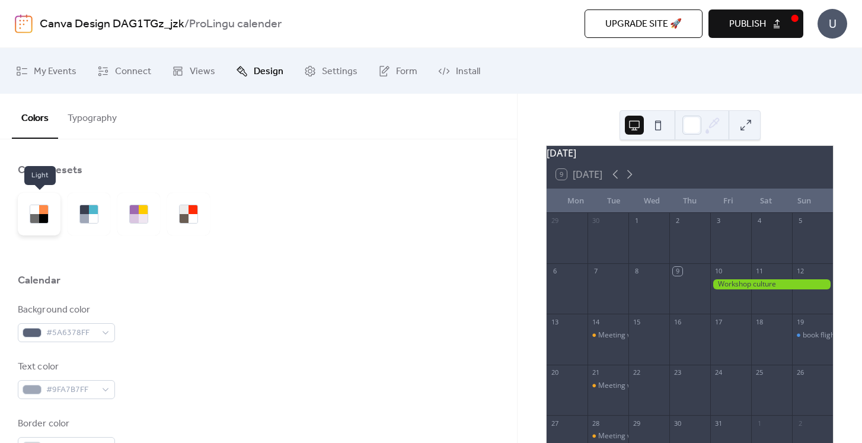  What do you see at coordinates (718, 271) in the screenshot?
I see `div: 10` at bounding box center [718, 271].